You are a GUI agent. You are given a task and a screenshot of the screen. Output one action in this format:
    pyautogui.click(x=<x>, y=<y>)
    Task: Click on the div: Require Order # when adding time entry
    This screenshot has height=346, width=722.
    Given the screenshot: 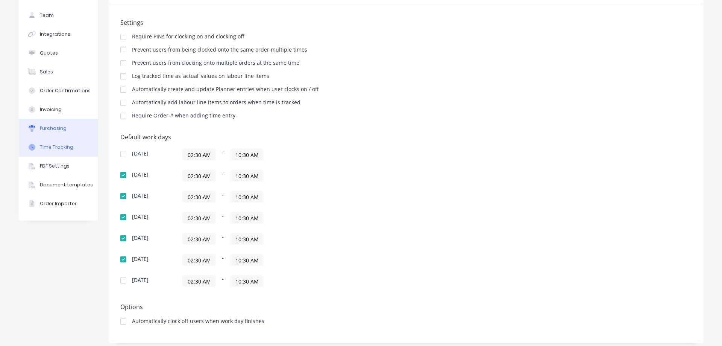 What is the action you would take?
    pyautogui.click(x=183, y=115)
    